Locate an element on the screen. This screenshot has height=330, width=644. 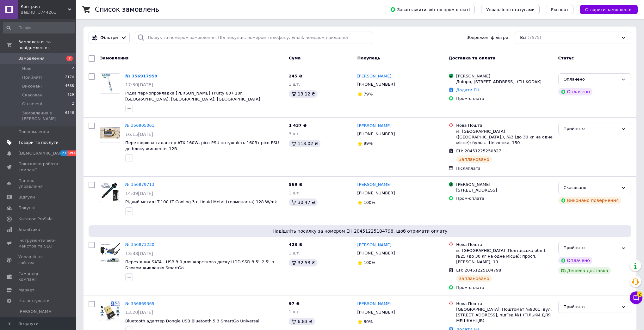
span: Рідкий метал LT-100 LT Cooling 3 г Liquid Metal (термопаста) 128 W/mk. is located at coordinates (202, 202).